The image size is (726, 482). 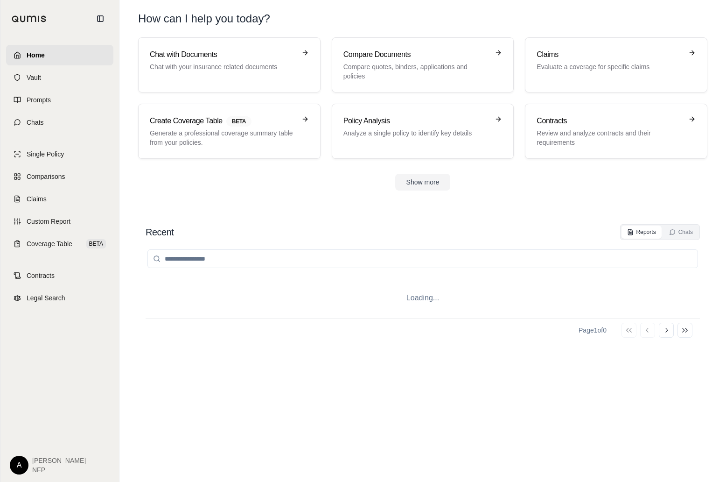 What do you see at coordinates (46, 298) in the screenshot?
I see `span: Legal Search` at bounding box center [46, 298].